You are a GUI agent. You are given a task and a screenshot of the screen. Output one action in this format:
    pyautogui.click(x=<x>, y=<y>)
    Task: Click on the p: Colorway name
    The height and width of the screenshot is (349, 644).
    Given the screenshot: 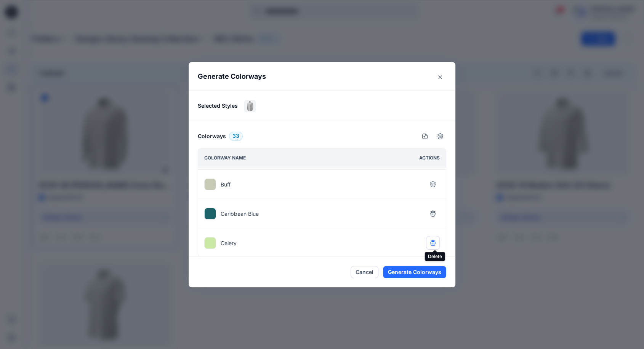 What is the action you would take?
    pyautogui.click(x=225, y=158)
    